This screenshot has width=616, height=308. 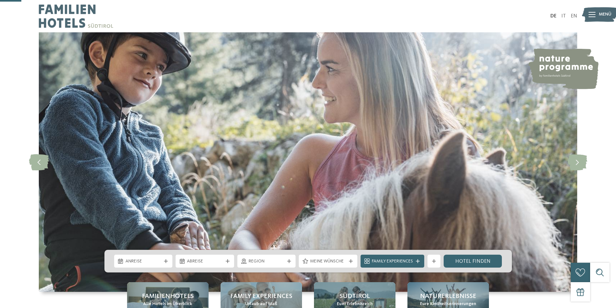 I want to click on a: DE, so click(x=553, y=16).